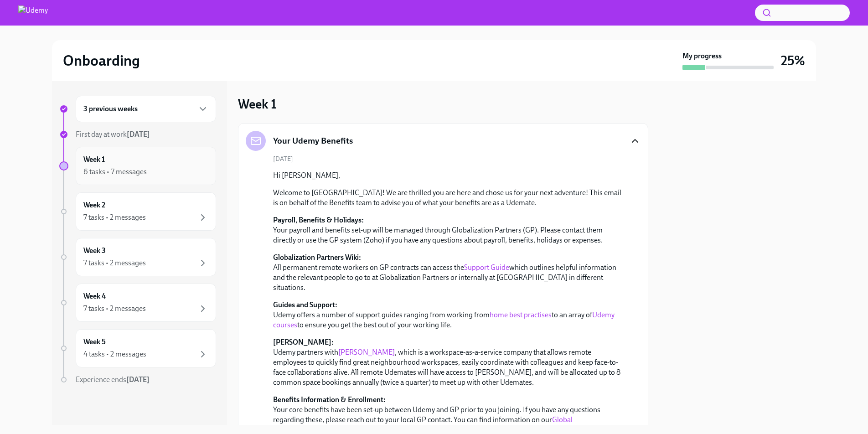  Describe the element at coordinates (487, 267) in the screenshot. I see `a: Support Guide` at that location.